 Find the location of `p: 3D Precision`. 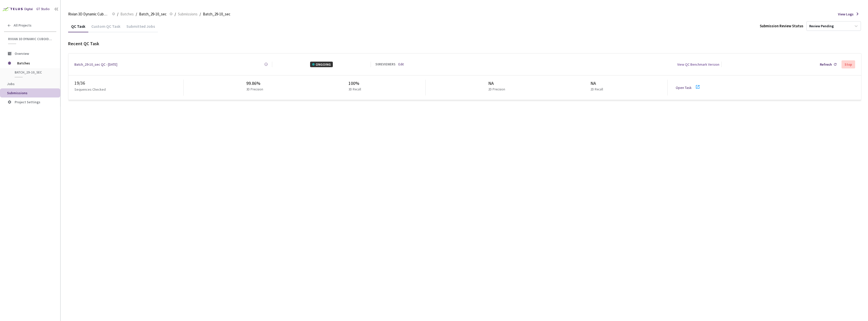

p: 3D Precision is located at coordinates (255, 89).